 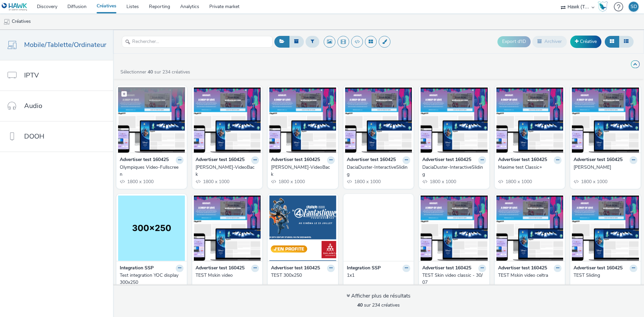 What do you see at coordinates (605, 276) in the screenshot?
I see `a: TEST Sliding` at bounding box center [605, 276].